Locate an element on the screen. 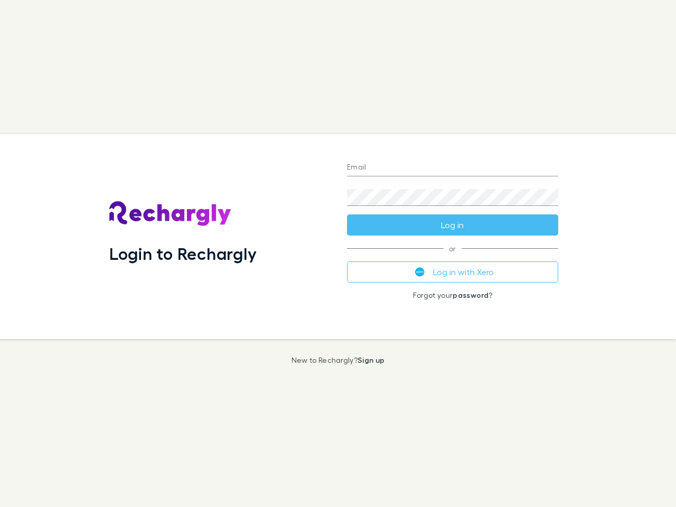 This screenshot has height=507, width=676. button: Log in with Xero is located at coordinates (453, 272).